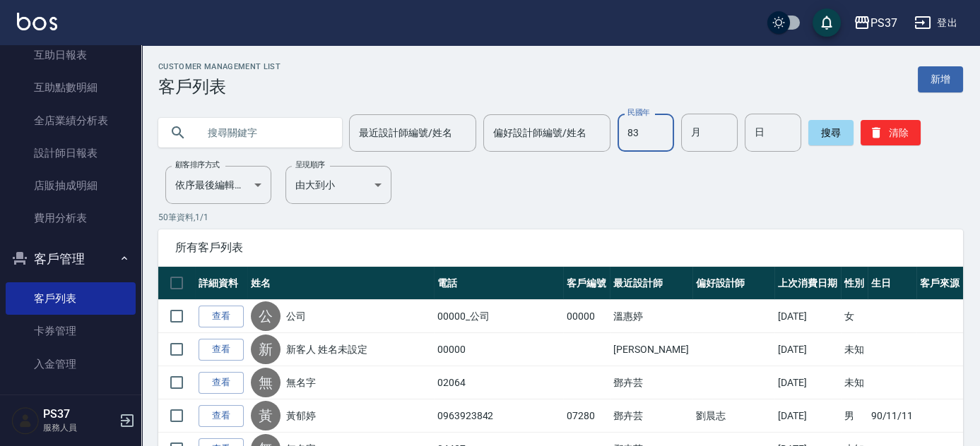 The image size is (980, 446). Describe the element at coordinates (499, 316) in the screenshot. I see `td: 00000_公司` at that location.